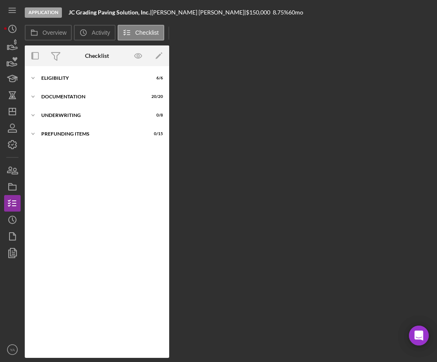 Image resolution: width=437 pixels, height=362 pixels. What do you see at coordinates (97, 56) in the screenshot?
I see `div: Checklist` at bounding box center [97, 56].